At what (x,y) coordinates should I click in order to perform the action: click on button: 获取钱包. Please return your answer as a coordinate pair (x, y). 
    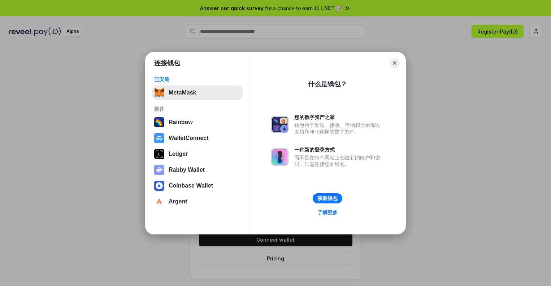
    Looking at the image, I should click on (327, 198).